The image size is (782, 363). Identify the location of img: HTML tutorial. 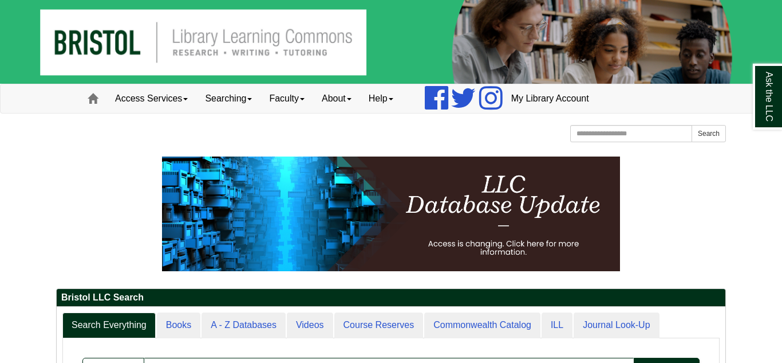
(391, 214).